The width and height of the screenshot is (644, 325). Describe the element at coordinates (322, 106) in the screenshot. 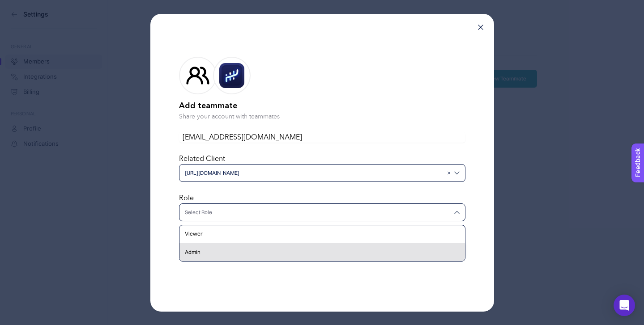

I see `h2: Add teammate` at that location.